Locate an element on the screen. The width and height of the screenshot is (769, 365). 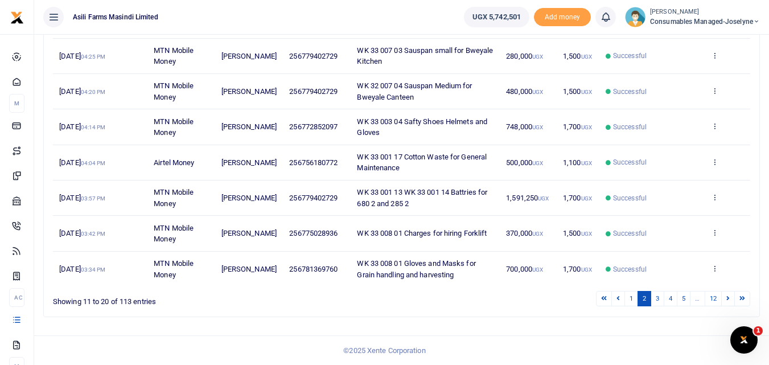
span: 370,000 is located at coordinates (524, 233).